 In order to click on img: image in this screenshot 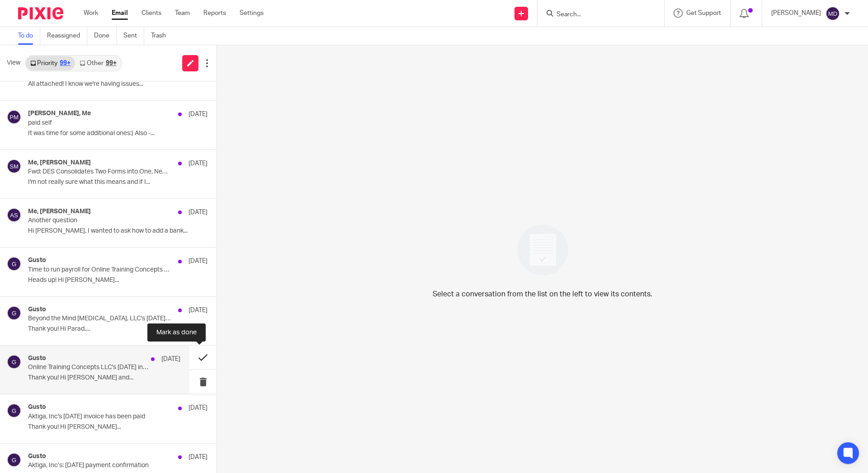, I will do `click(542, 249)`.